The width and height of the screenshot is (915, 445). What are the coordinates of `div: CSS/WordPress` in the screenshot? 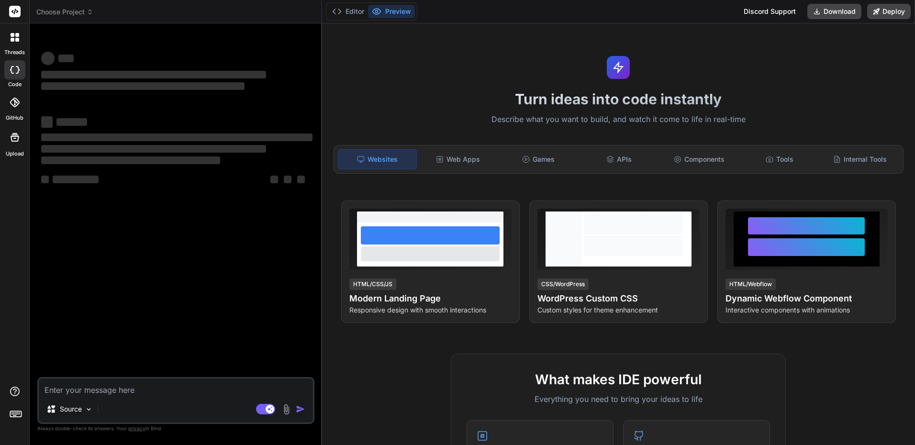 It's located at (563, 284).